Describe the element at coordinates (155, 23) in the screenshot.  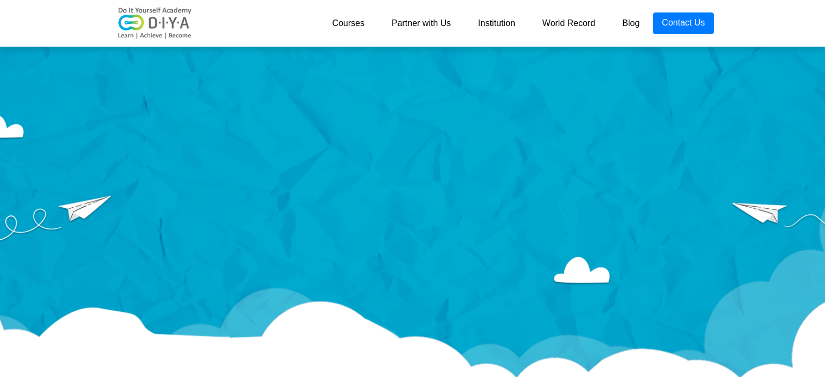
I see `img: logo-v2.png` at that location.